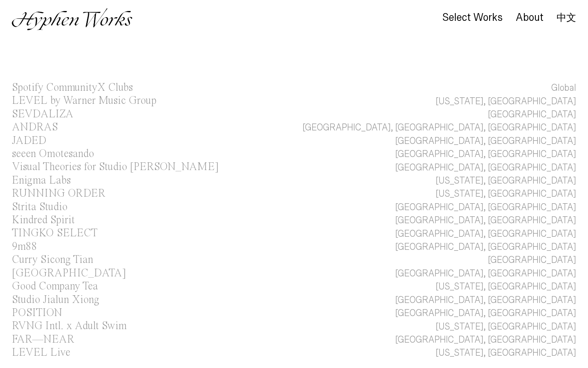  Describe the element at coordinates (566, 18) in the screenshot. I see `a: 中文` at that location.